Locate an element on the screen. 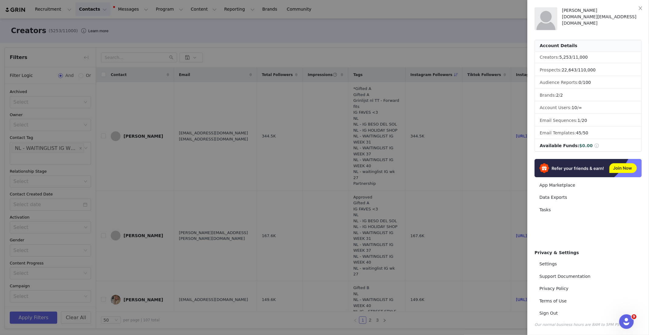 The width and height of the screenshot is (649, 335). span: 9 is located at coordinates (634, 317).